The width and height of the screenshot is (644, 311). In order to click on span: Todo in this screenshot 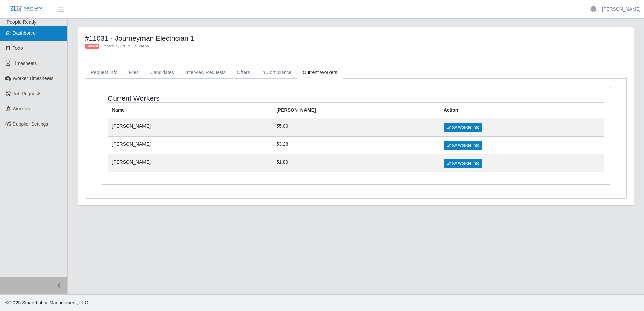, I will do `click(18, 48)`.